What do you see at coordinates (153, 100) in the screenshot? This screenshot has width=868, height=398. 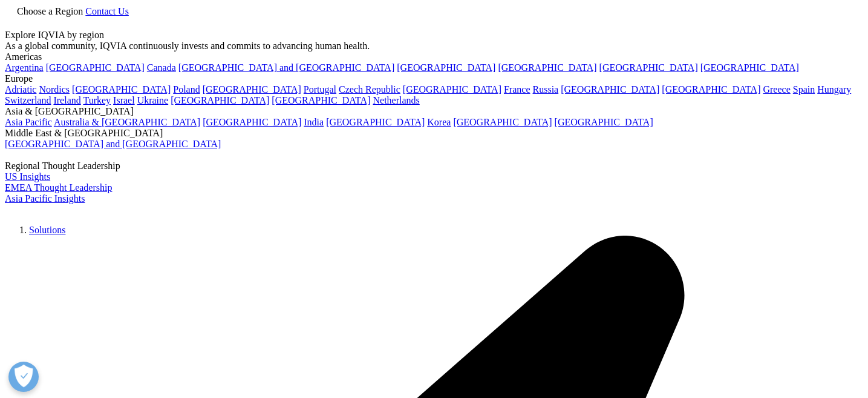 I see `a: Ukraine` at bounding box center [153, 100].